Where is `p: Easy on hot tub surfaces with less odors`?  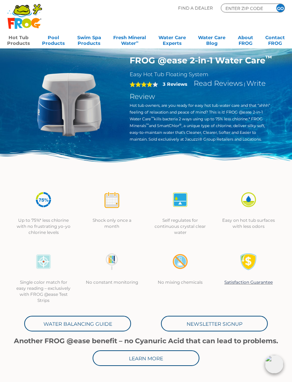 p: Easy on hot tub surfaces with less odors is located at coordinates (249, 223).